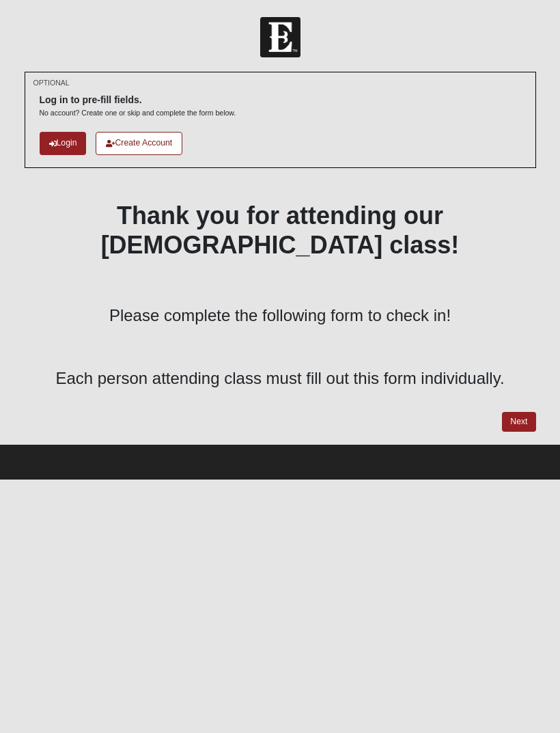 The width and height of the screenshot is (560, 733). I want to click on h6: Log in to pre-fill fields., so click(138, 100).